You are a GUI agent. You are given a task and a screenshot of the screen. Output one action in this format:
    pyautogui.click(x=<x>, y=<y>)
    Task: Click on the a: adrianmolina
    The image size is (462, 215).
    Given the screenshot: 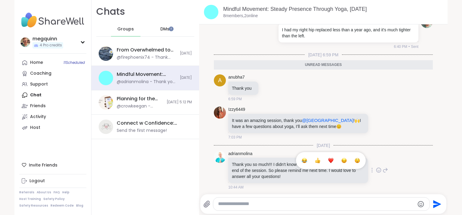 What is the action you would take?
    pyautogui.click(x=241, y=154)
    